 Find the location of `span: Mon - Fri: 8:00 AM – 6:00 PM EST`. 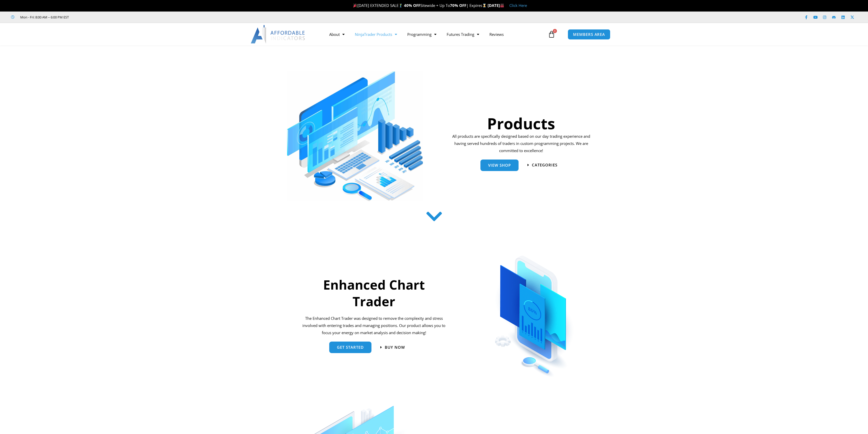

span: Mon - Fri: 8:00 AM – 6:00 PM EST is located at coordinates (44, 17).